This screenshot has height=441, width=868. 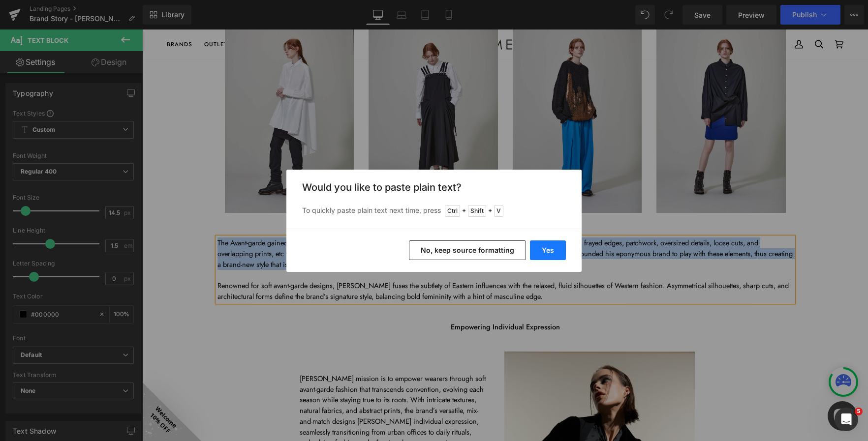 What do you see at coordinates (468, 250) in the screenshot?
I see `button: No, keep source formatting` at bounding box center [468, 250].